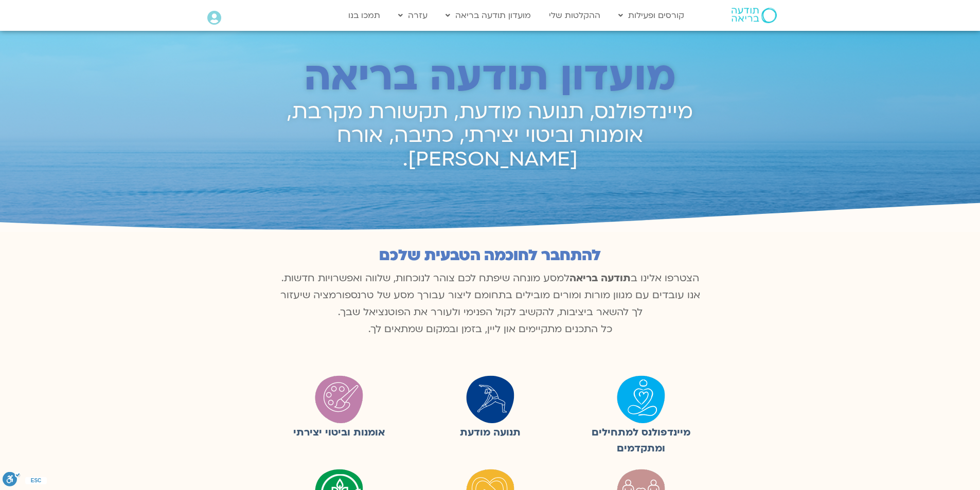 This screenshot has height=490, width=980. Describe the element at coordinates (641, 440) in the screenshot. I see `figcaption: מיינדפולנס למתחילים ומתקדמים` at that location.